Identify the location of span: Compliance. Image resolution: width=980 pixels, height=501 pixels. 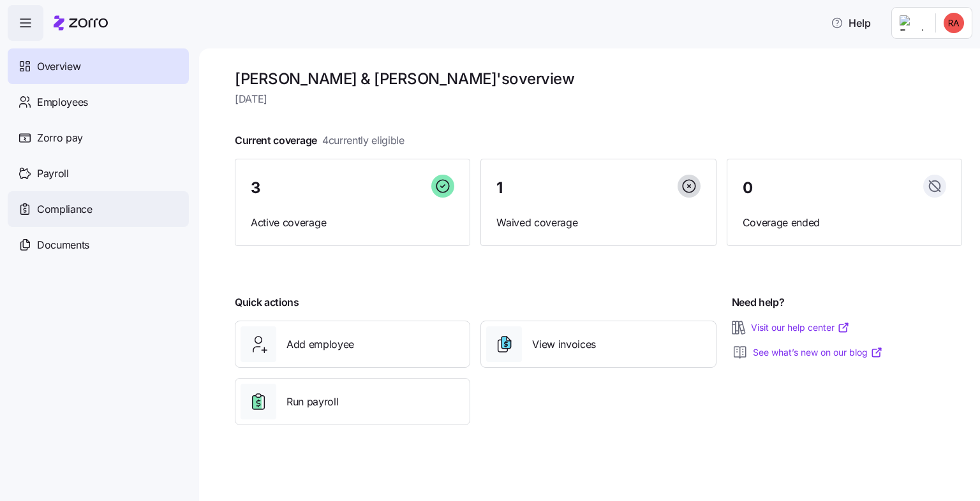
(64, 209).